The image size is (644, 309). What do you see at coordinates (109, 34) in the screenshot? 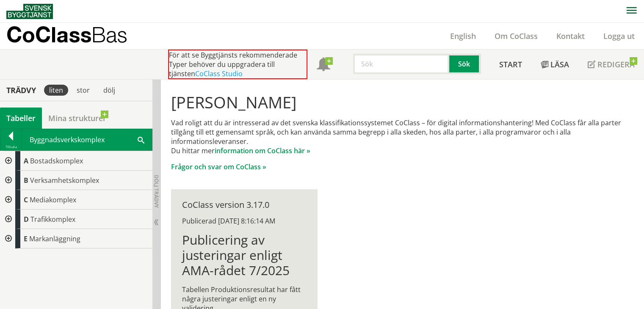
I see `span: Bas` at bounding box center [109, 34].